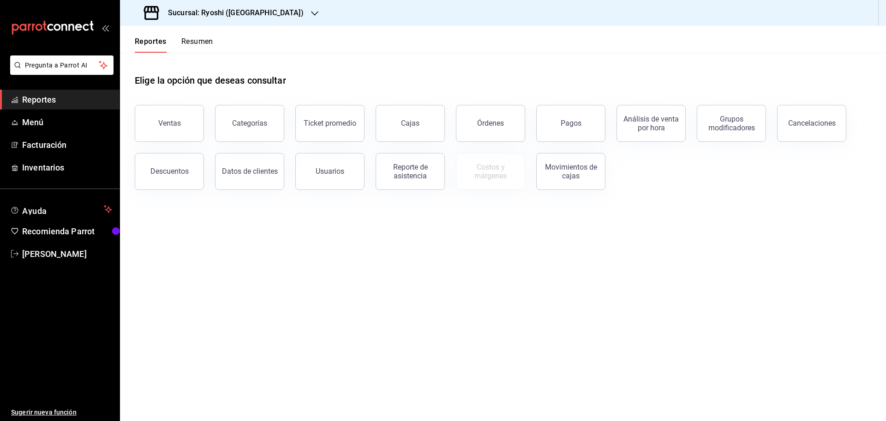 The width and height of the screenshot is (886, 421). I want to click on button: Pregunta a Parrot AI, so click(62, 65).